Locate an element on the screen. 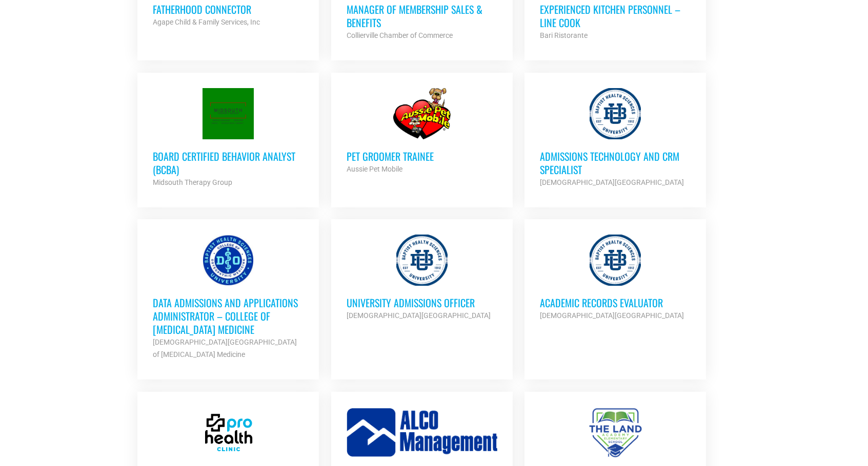 This screenshot has width=868, height=466. strong: Midsouth Therapy Group is located at coordinates (192, 182).